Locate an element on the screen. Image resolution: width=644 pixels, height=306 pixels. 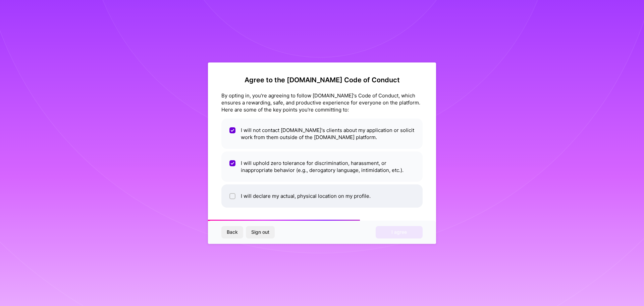
li: I will uphold zero tolerance for discrimination, harassment, or inappropriate behavior (e.g., der... is located at coordinates (322, 167).